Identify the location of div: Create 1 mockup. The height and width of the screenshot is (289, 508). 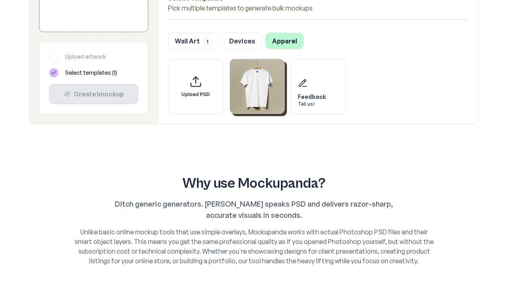
(94, 94).